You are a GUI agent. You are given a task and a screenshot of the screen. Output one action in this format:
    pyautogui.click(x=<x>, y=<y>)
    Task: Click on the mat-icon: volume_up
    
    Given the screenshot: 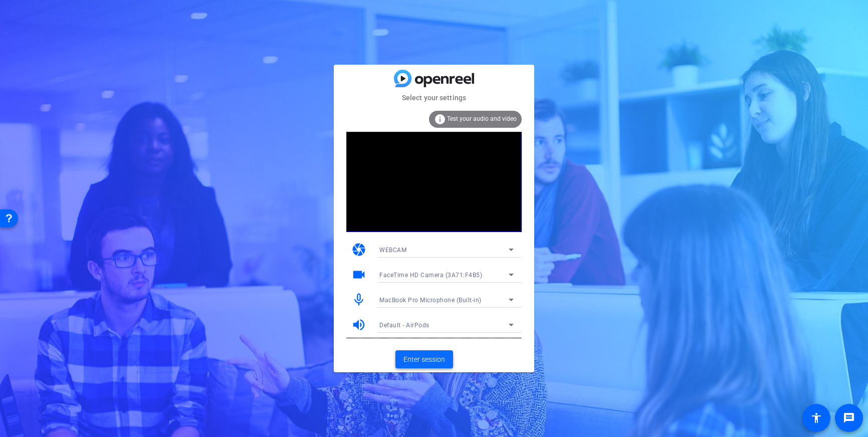 What is the action you would take?
    pyautogui.click(x=359, y=325)
    